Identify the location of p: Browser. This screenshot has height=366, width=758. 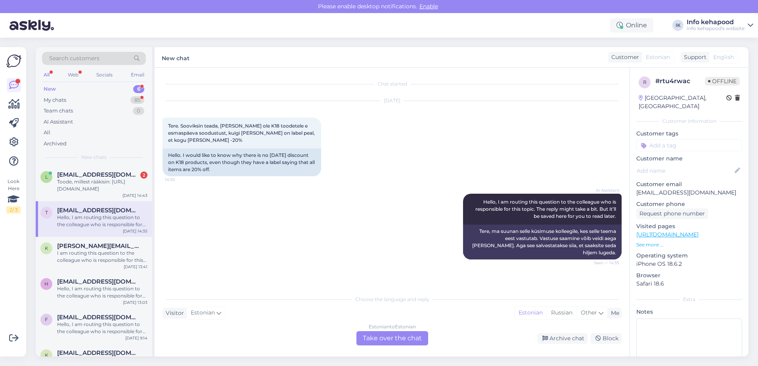
(689, 275).